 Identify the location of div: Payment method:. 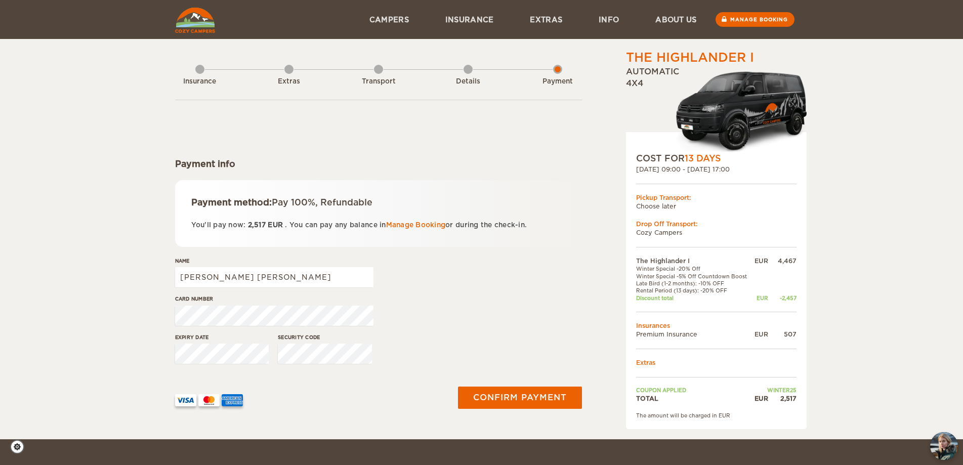
(379, 203).